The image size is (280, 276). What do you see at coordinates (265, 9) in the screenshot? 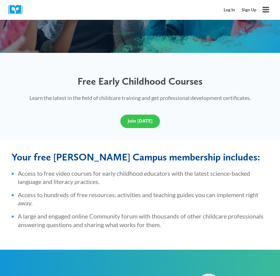
I see `button: Open menu` at bounding box center [265, 9].